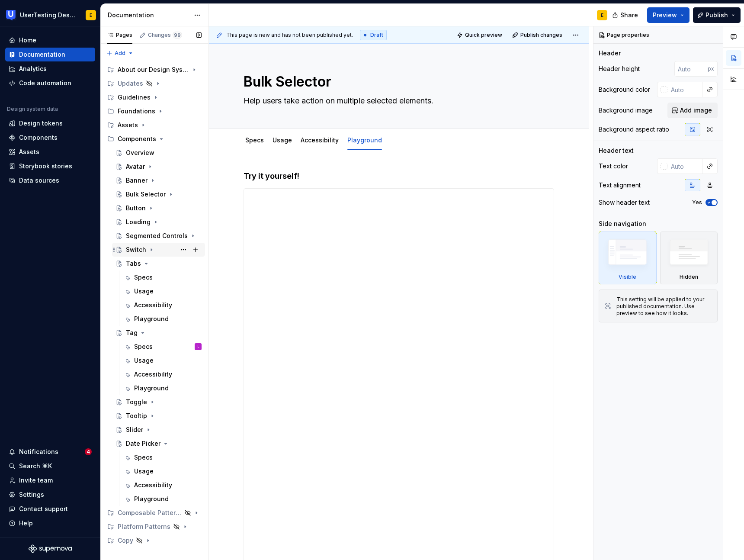  Describe the element at coordinates (156, 235) in the screenshot. I see `div: Segmented Controls` at that location.